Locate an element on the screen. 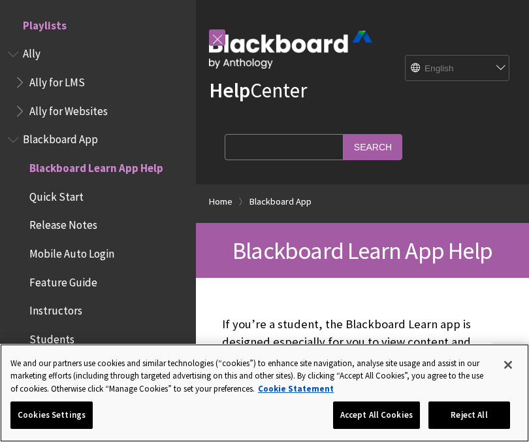 The height and width of the screenshot is (442, 529). span: Ally is located at coordinates (31, 52).